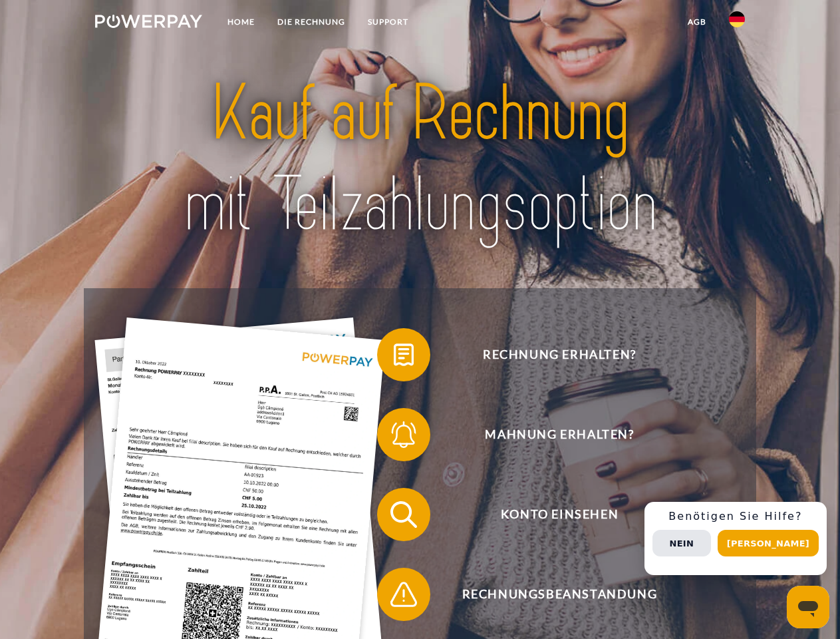 The width and height of the screenshot is (840, 639). I want to click on img: qb_warning.svg, so click(404, 594).